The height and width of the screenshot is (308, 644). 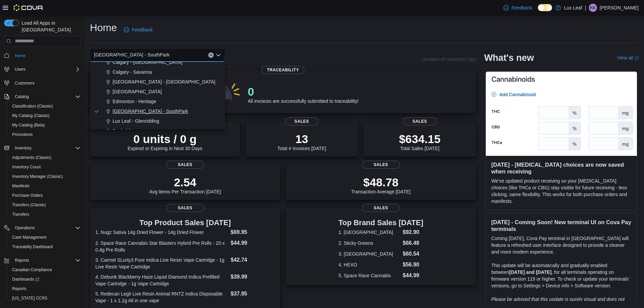 I want to click on input: Dark Mode, so click(x=545, y=8).